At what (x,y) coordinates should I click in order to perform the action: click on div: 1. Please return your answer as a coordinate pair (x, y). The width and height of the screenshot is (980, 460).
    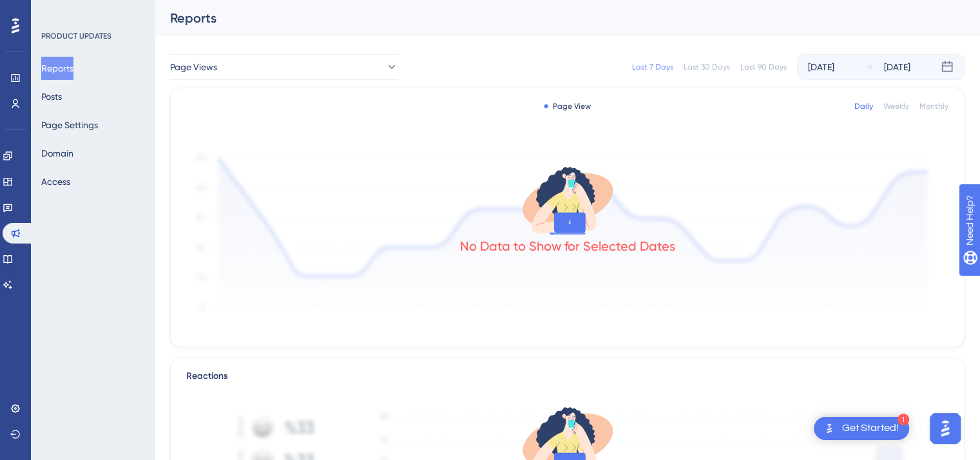
    Looking at the image, I should click on (903, 419).